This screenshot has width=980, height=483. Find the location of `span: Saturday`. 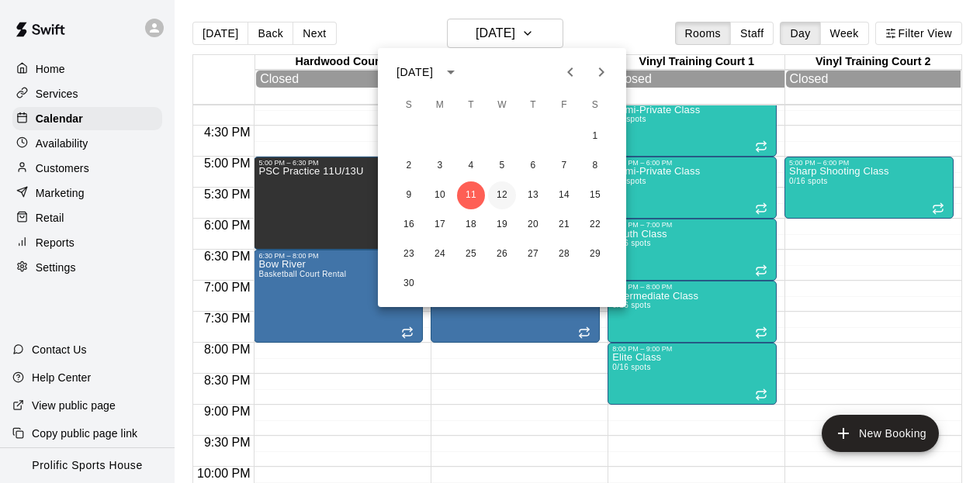

span: Saturday is located at coordinates (595, 106).